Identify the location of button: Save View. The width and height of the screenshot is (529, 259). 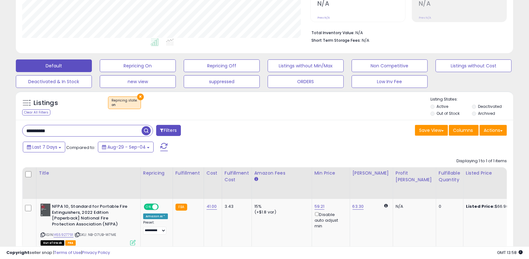
(431, 130).